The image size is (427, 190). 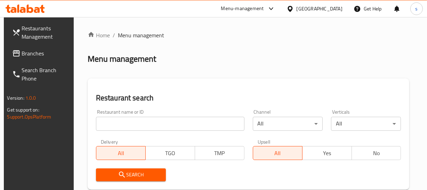 I want to click on button: Yes, so click(x=327, y=153).